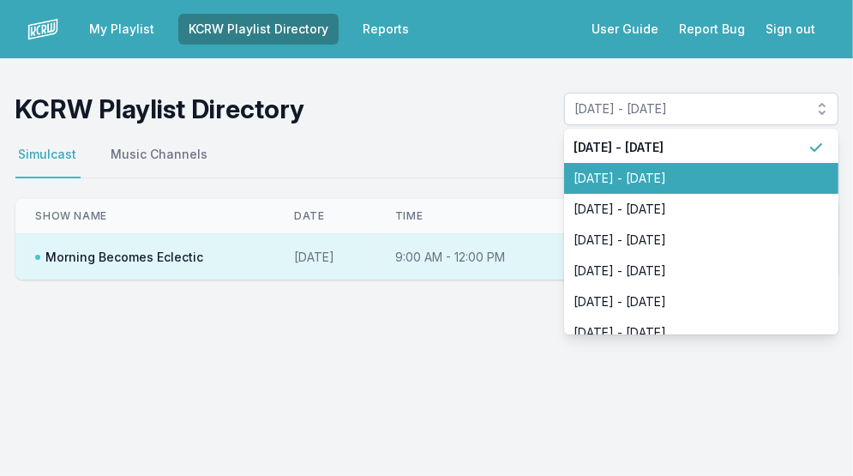 The height and width of the screenshot is (476, 853). Describe the element at coordinates (791, 29) in the screenshot. I see `button: Sign out` at that location.